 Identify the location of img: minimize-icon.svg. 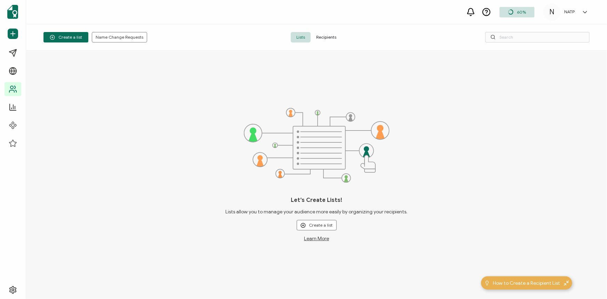
(566, 283).